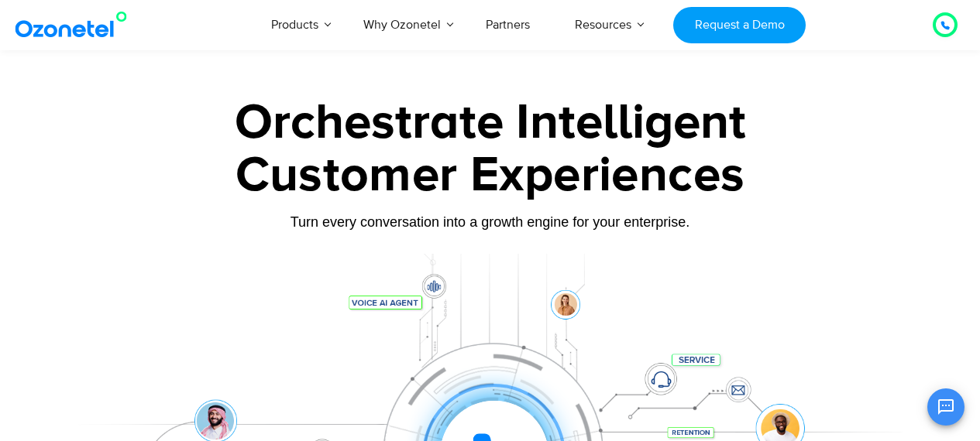 The width and height of the screenshot is (980, 441). I want to click on div: Customer Experiences, so click(490, 175).